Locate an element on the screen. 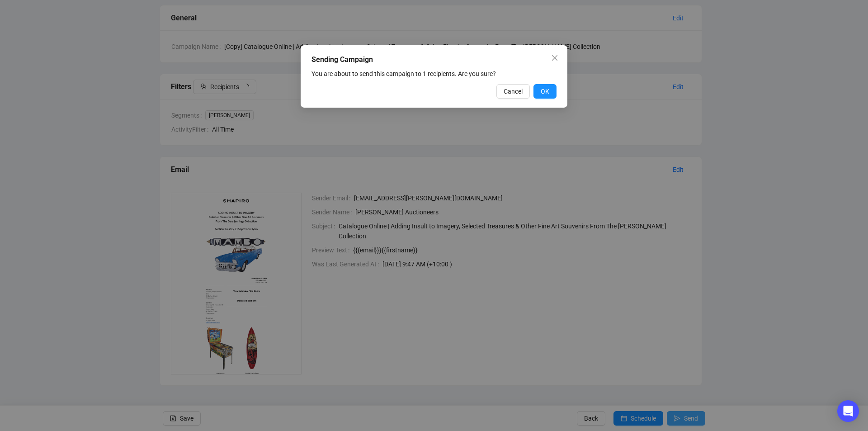 The image size is (868, 431). span: OK is located at coordinates (544, 91).